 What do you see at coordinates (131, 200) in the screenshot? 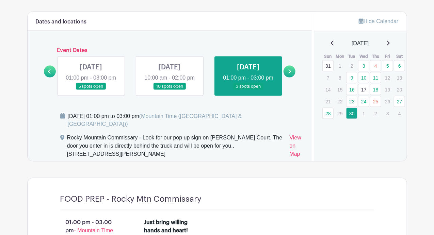
I see `h4: FOOD PREP - Rocky Mtn Commissary` at bounding box center [131, 200].